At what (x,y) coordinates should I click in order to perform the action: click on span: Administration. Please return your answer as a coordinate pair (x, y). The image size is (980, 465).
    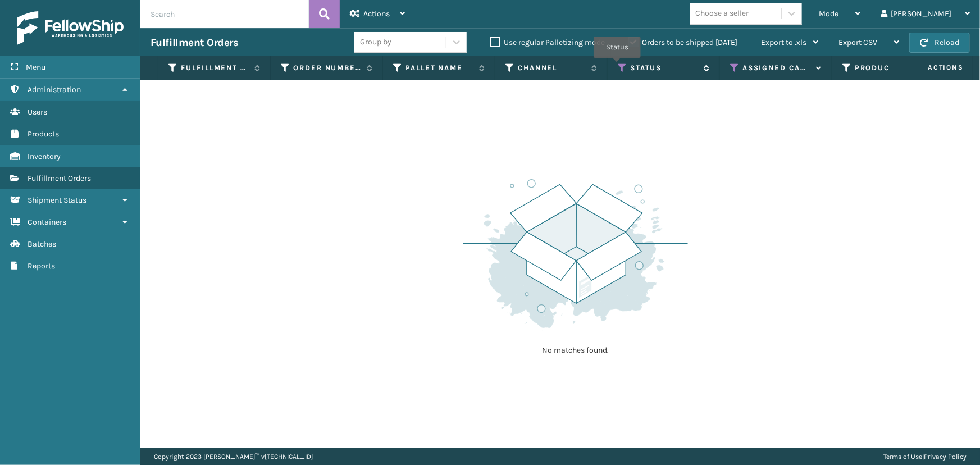
    Looking at the image, I should click on (54, 89).